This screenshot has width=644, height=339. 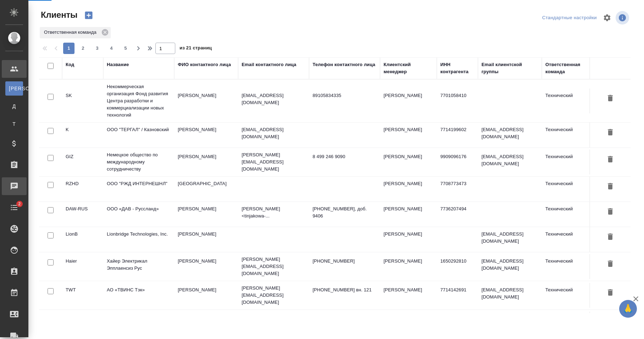 I want to click on td: 7804460890, so click(x=458, y=324).